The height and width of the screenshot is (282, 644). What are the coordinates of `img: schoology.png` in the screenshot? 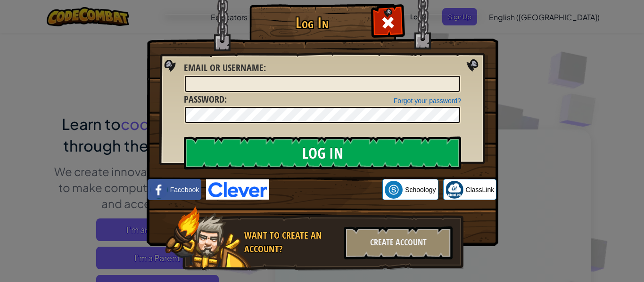 It's located at (394, 190).